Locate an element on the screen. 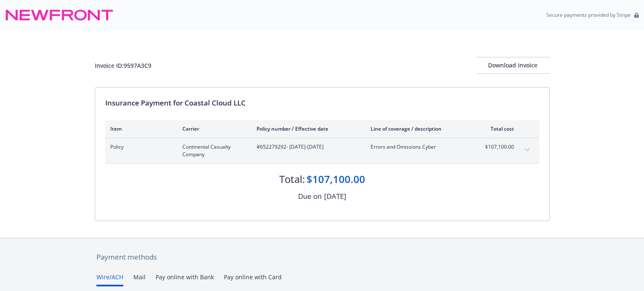 This screenshot has height=291, width=644. button: Download Invoice is located at coordinates (513, 65).